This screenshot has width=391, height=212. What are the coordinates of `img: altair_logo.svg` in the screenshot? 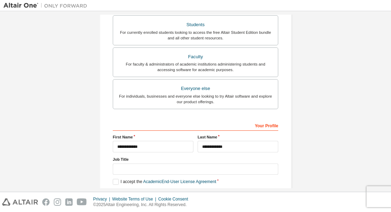 It's located at (20, 202).